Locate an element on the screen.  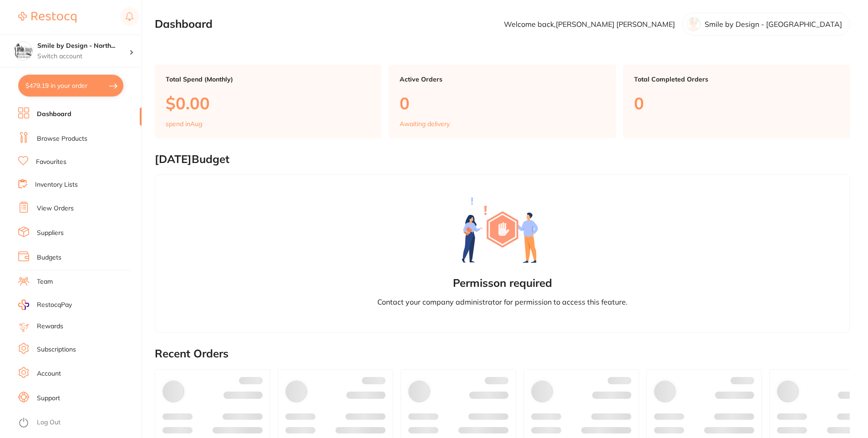
p: Switch account is located at coordinates (83, 57).